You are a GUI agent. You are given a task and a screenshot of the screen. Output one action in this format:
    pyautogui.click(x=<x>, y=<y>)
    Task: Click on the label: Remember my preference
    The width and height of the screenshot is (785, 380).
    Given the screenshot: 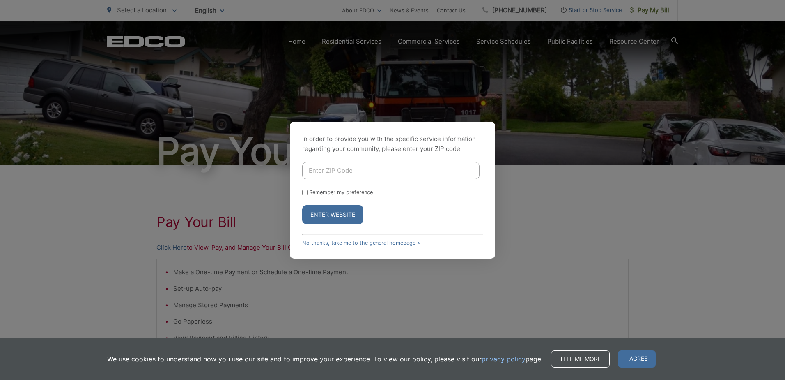 What is the action you would take?
    pyautogui.click(x=341, y=192)
    